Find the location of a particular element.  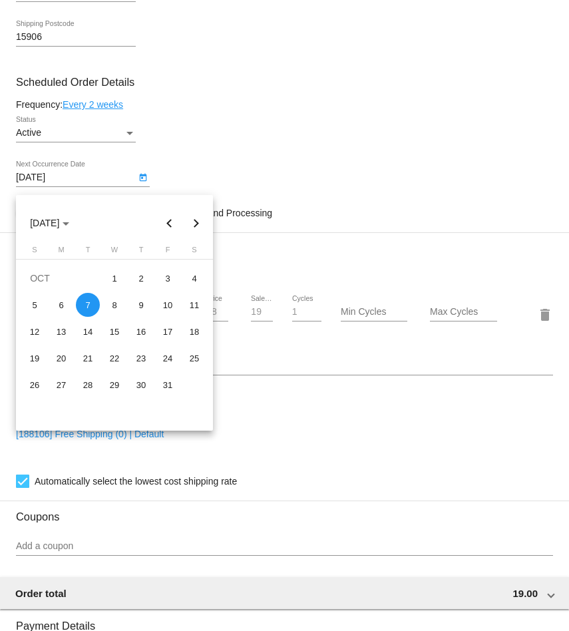

td: October 16, 2025 is located at coordinates (141, 331).